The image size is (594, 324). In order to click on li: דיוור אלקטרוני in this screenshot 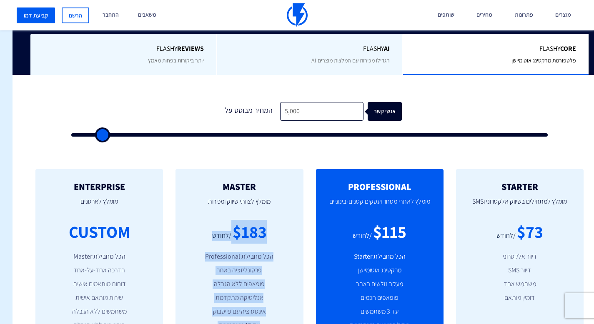, I will do `click(520, 257)`.